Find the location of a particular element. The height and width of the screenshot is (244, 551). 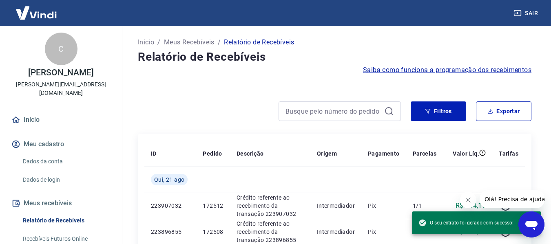

p: R$ 884,17 is located at coordinates (471, 206).